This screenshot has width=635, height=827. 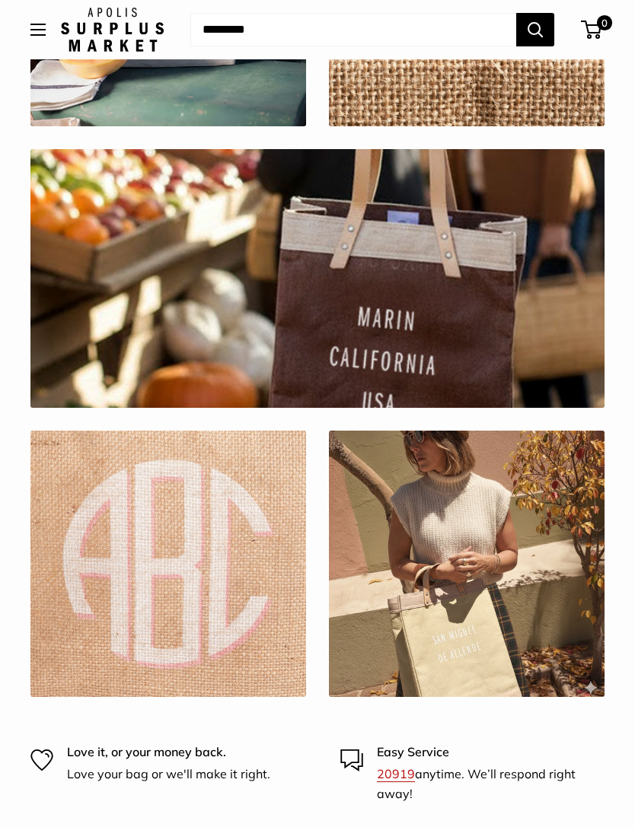 I want to click on p: Love your bag or we'll make it right., so click(x=168, y=775).